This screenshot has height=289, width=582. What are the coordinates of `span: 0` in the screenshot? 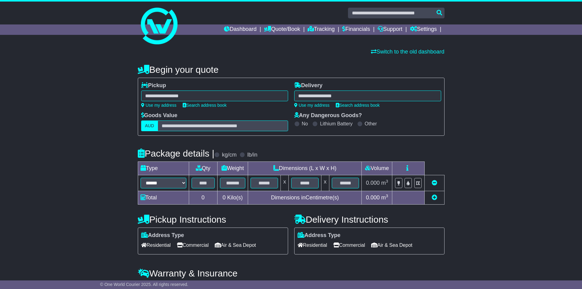 It's located at (224, 197).